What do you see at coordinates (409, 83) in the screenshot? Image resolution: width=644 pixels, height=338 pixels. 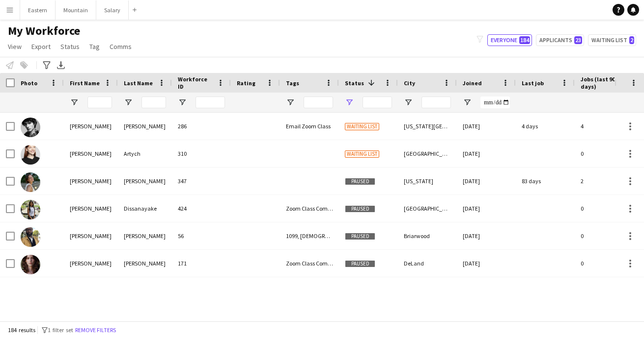 I see `span: City` at bounding box center [409, 83].